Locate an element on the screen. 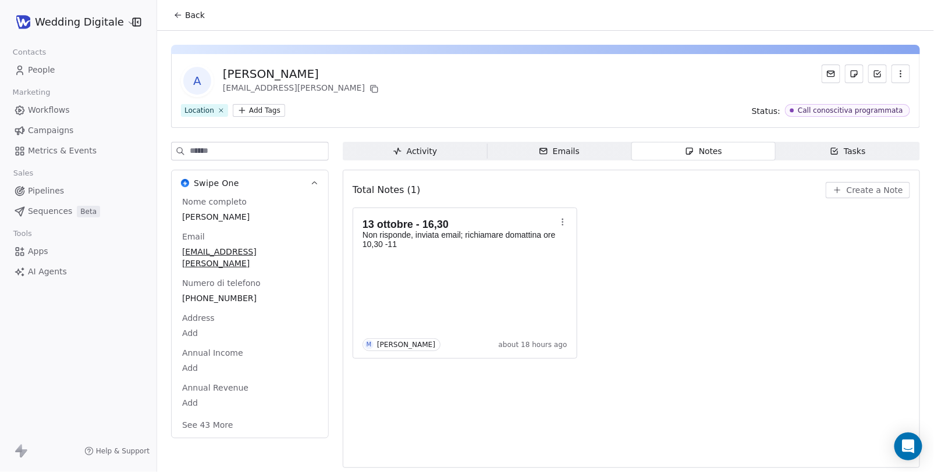  span: Metrics & Events is located at coordinates (62, 151).